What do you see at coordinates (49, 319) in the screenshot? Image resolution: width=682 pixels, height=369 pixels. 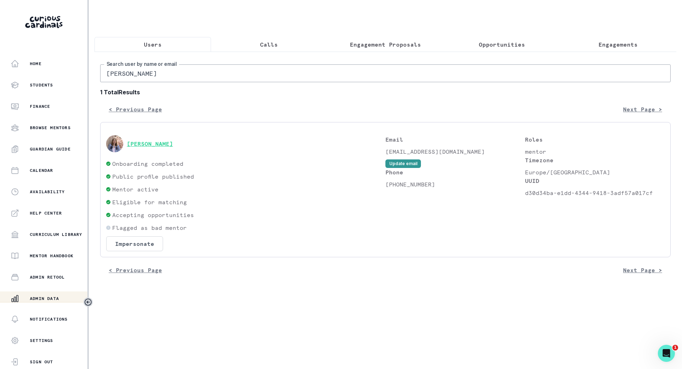 I see `p: Notifications` at bounding box center [49, 319].